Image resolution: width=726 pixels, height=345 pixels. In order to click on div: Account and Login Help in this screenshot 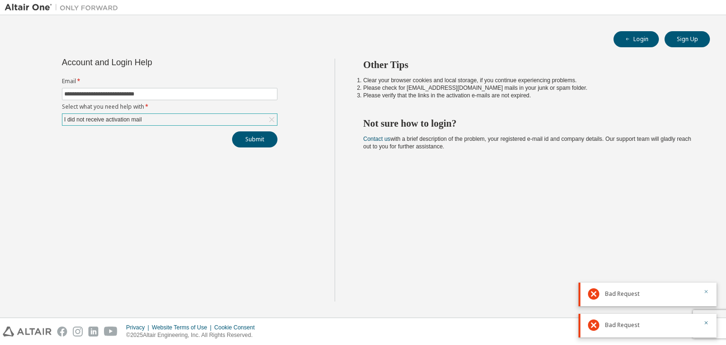, I will do `click(148, 62)`.